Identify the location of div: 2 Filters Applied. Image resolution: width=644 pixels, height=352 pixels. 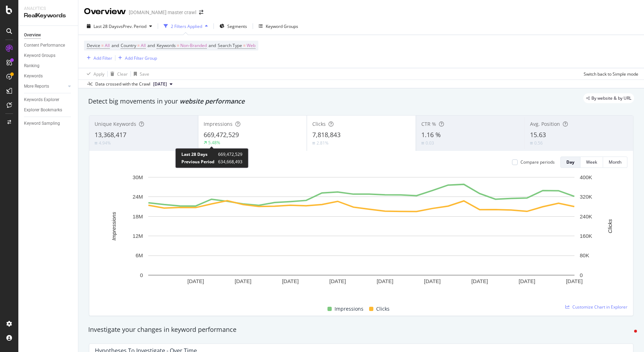
(186, 26).